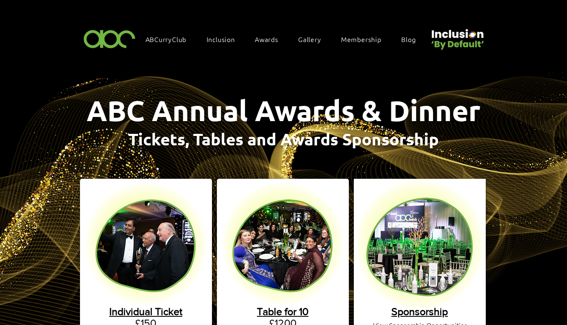 This screenshot has height=325, width=567. I want to click on img: Untitled design (22).png, so click(457, 36).